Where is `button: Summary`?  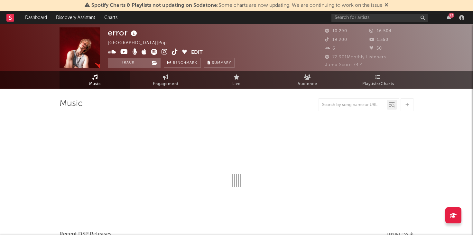
button: Summary is located at coordinates (219, 63).